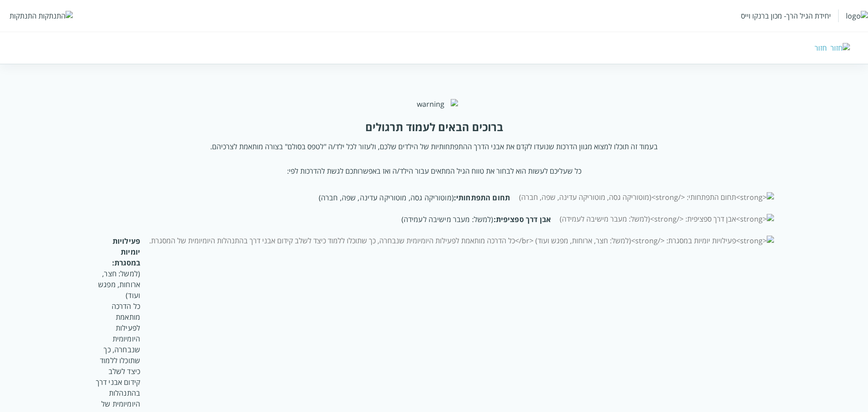 The image size is (868, 412). I want to click on div: (מוטוריקה גסה, מוטוריקה עדינה, שפה, חברה), so click(302, 198).